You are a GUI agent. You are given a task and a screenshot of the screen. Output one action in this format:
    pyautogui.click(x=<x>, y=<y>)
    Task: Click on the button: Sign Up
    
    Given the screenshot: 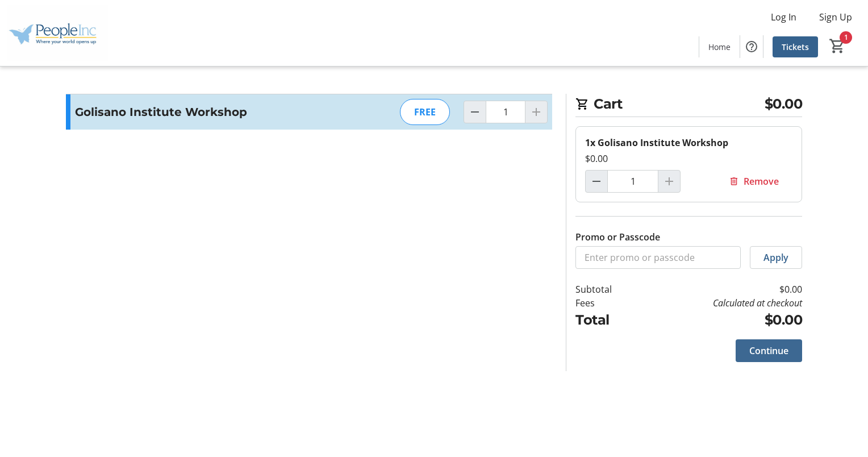 What is the action you would take?
    pyautogui.click(x=835, y=17)
    